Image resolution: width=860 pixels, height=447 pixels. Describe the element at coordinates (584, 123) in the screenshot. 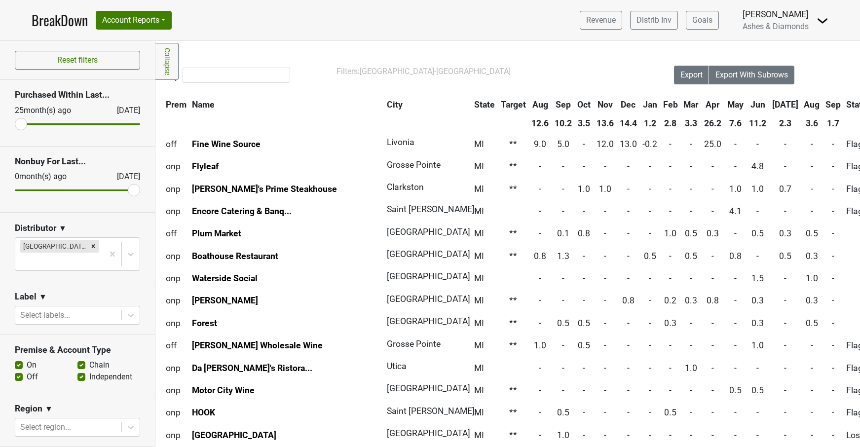

I see `th: 3.5` at that location.